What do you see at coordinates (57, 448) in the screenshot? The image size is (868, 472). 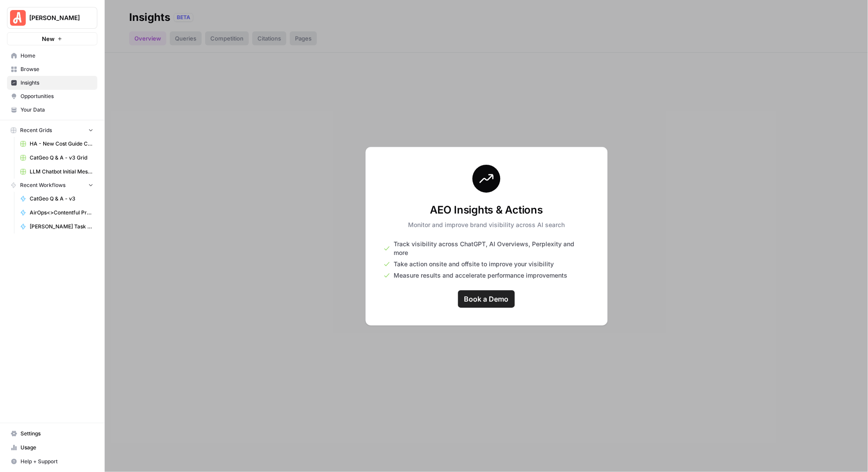 I see `span: Usage` at bounding box center [57, 448].